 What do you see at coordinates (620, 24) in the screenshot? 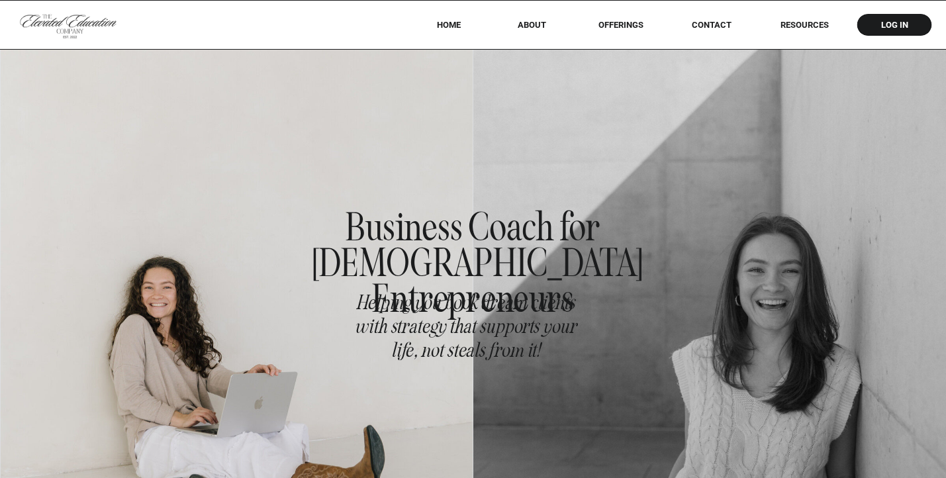
I see `a: offerings` at bounding box center [620, 24].